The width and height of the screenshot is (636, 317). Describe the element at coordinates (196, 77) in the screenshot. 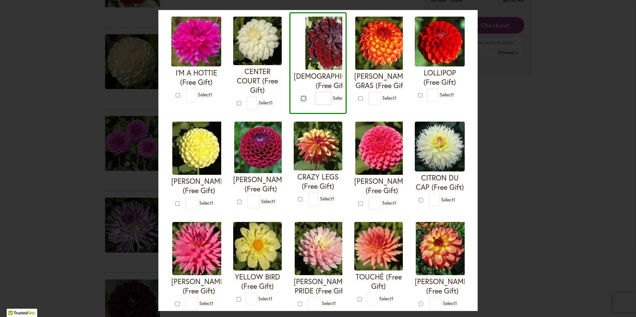

I see `h4: I'M A HOTTIE (Free Gift)` at that location.